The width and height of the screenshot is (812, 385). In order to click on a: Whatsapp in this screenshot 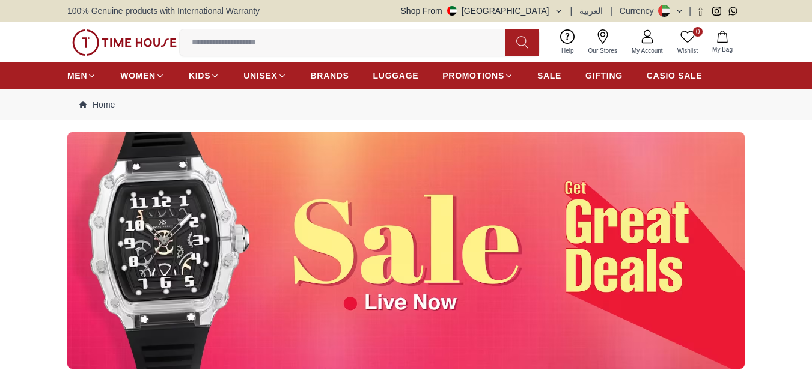, I will do `click(733, 11)`.